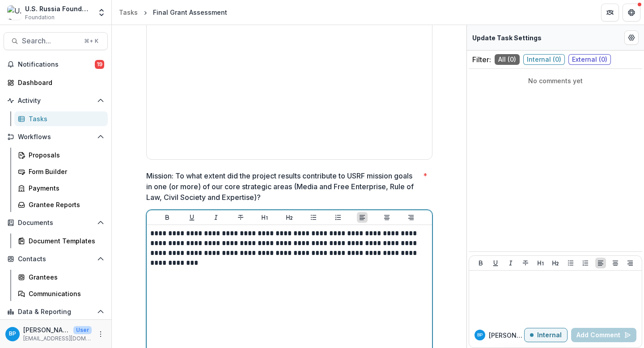 The height and width of the screenshot is (348, 644). Describe the element at coordinates (61, 205) in the screenshot. I see `a: Grantee Reports` at that location.